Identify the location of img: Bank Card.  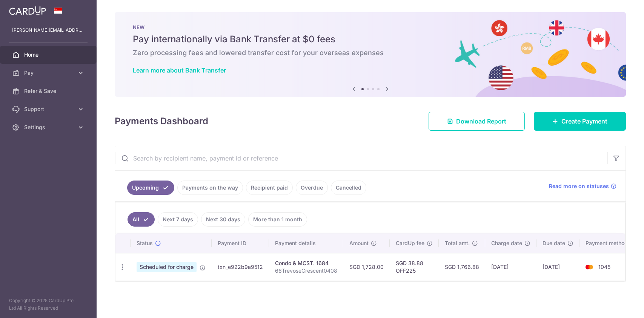
(589, 267).